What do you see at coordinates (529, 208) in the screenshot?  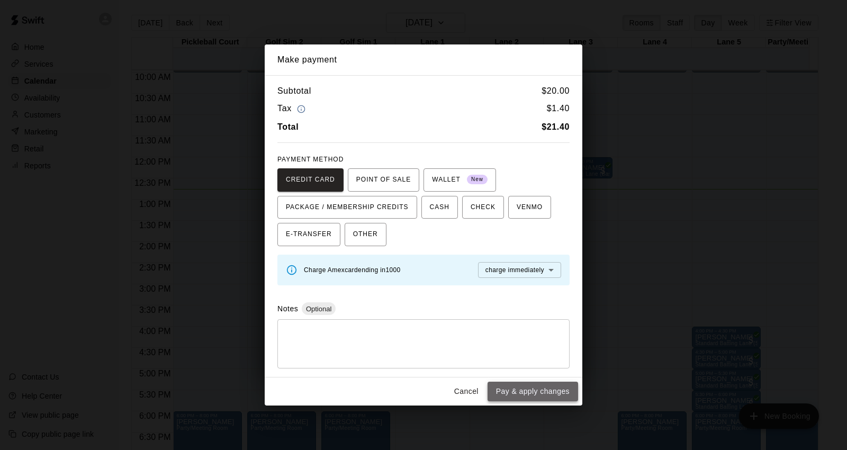 I see `span: VENMO` at bounding box center [529, 208].